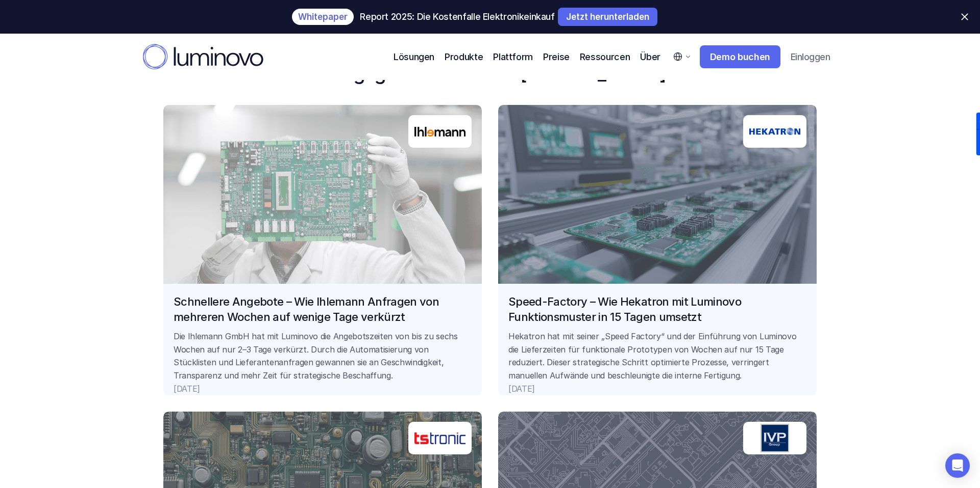 The height and width of the screenshot is (488, 980). Describe the element at coordinates (650, 57) in the screenshot. I see `p: Über` at that location.